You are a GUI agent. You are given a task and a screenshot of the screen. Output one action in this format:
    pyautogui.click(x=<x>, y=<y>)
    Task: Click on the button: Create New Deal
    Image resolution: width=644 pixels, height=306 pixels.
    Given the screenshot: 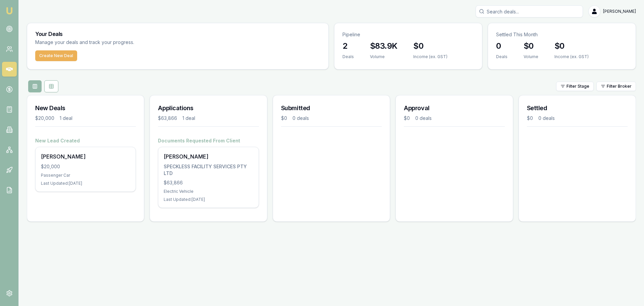 What is the action you would take?
    pyautogui.click(x=56, y=56)
    